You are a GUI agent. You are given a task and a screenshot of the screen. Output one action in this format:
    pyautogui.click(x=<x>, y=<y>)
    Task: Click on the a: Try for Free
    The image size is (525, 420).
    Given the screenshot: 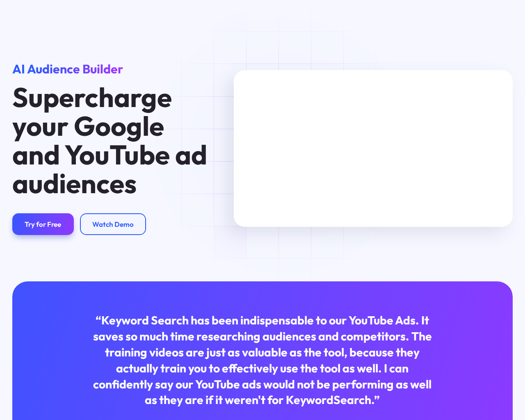 What is the action you would take?
    pyautogui.click(x=43, y=224)
    